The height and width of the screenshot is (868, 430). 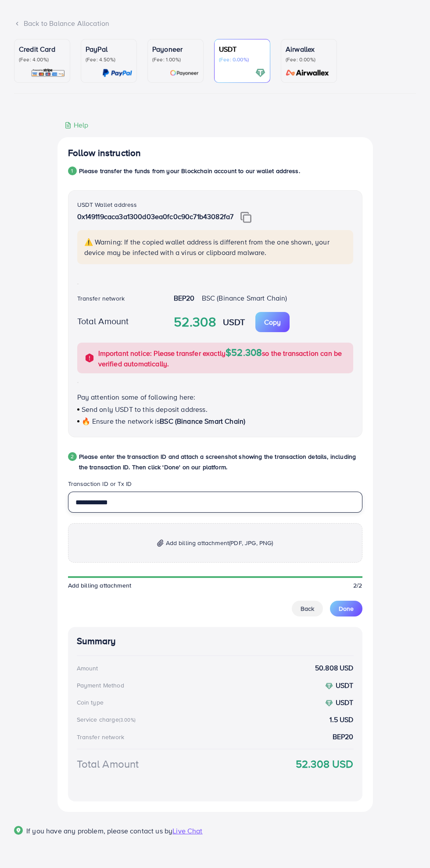 What do you see at coordinates (307, 608) in the screenshot?
I see `span: Back` at bounding box center [307, 608].